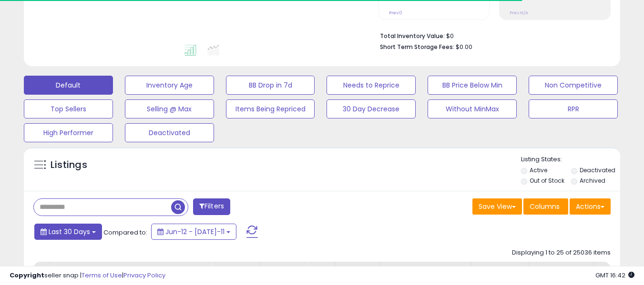  What do you see at coordinates (547, 180) in the screenshot?
I see `label: Out of Stock` at bounding box center [547, 180].